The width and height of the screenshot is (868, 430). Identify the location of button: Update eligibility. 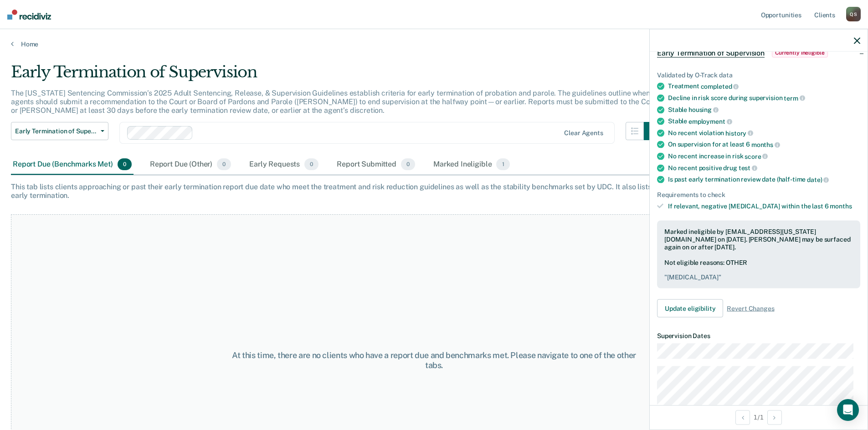
(690, 309).